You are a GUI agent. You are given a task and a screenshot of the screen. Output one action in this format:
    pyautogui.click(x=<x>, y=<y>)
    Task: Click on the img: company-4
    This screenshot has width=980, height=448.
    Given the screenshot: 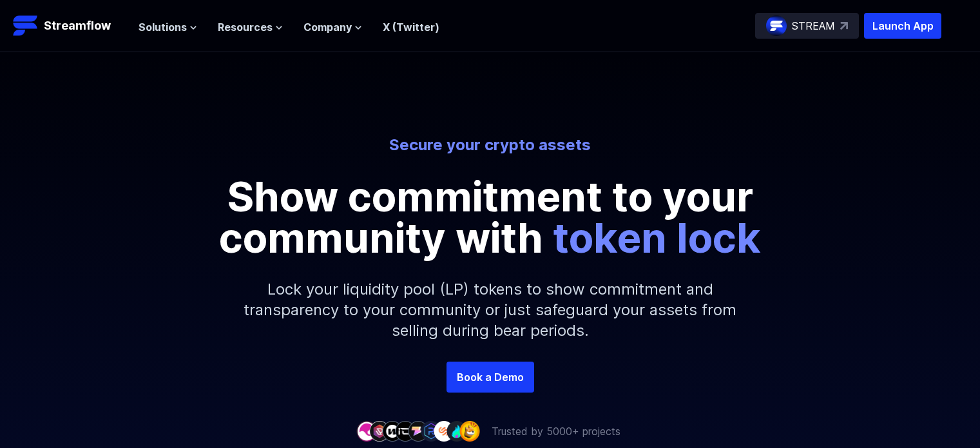 What is the action you would take?
    pyautogui.click(x=405, y=430)
    